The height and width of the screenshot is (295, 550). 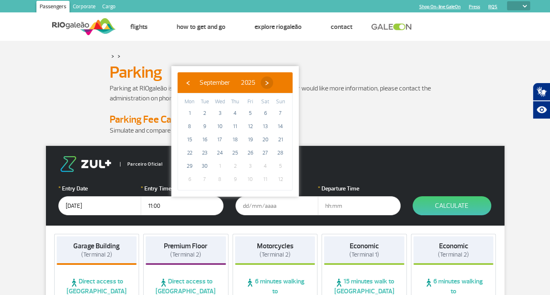 I want to click on a: Flights, so click(x=139, y=27).